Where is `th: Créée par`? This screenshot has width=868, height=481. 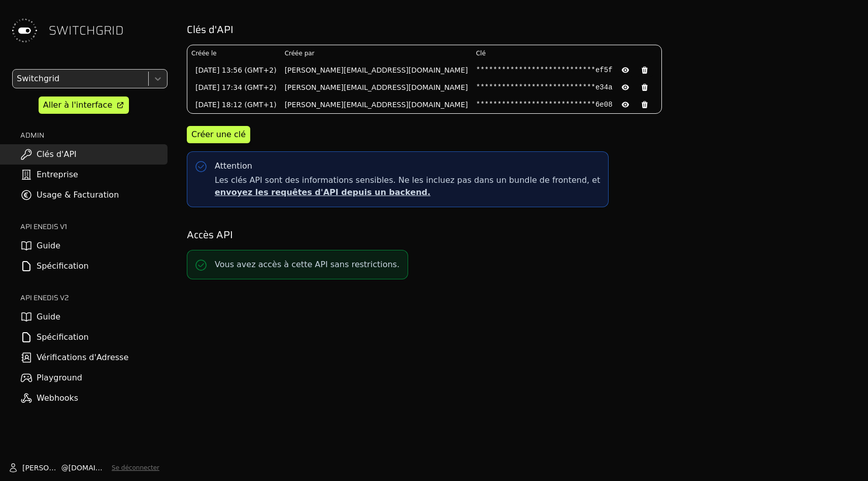
th: Créée par is located at coordinates (376, 53).